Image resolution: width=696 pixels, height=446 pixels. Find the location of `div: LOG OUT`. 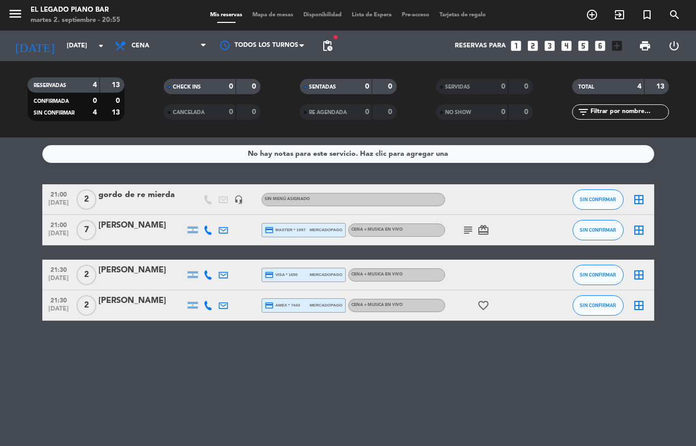

div: LOG OUT is located at coordinates (673, 46).